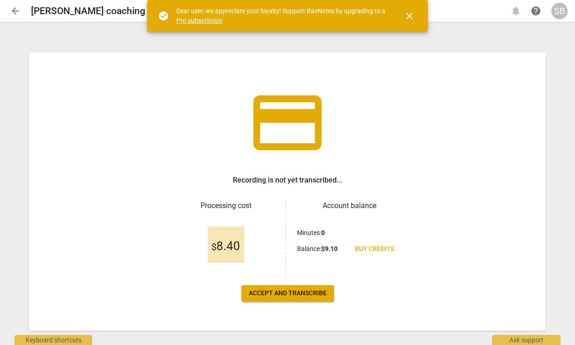  What do you see at coordinates (536, 11) in the screenshot?
I see `a: Help` at bounding box center [536, 11].